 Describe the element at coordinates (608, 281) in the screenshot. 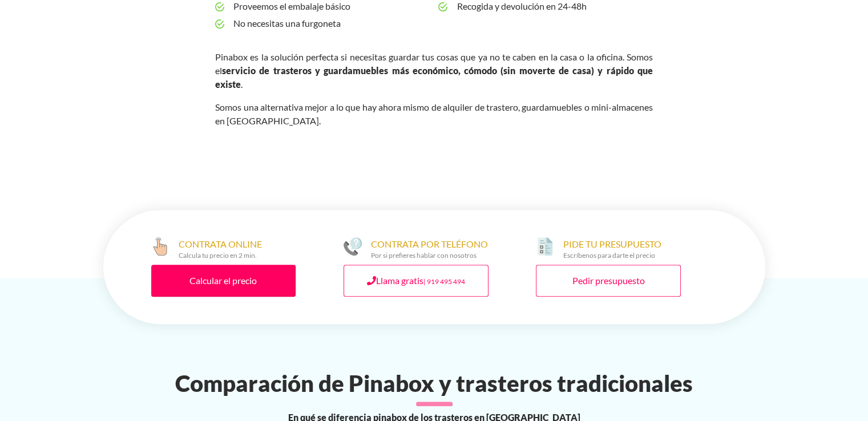

I see `a: Pedir presupuesto` at that location.